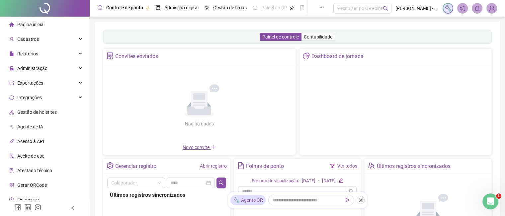 This screenshot has height=216, width=505. What do you see at coordinates (136, 56) in the screenshot?
I see `div: Convites enviados` at bounding box center [136, 56].